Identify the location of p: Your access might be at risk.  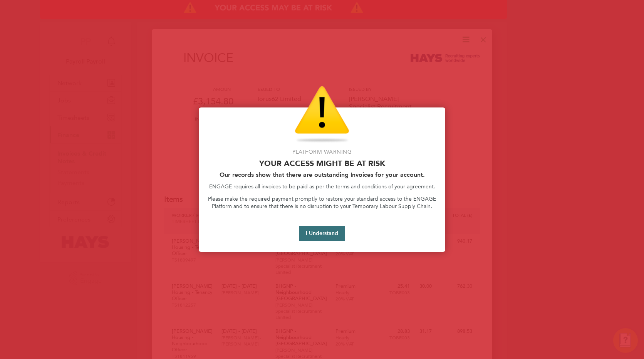
(322, 163).